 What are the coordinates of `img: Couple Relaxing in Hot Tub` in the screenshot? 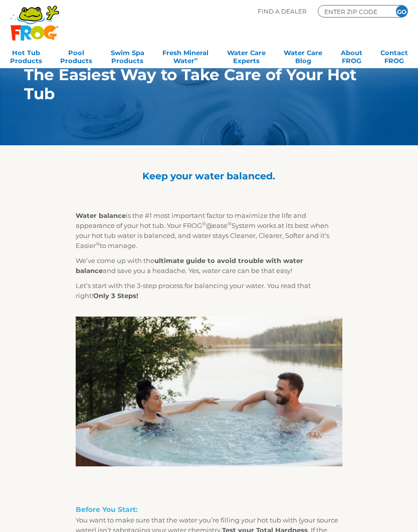 It's located at (209, 391).